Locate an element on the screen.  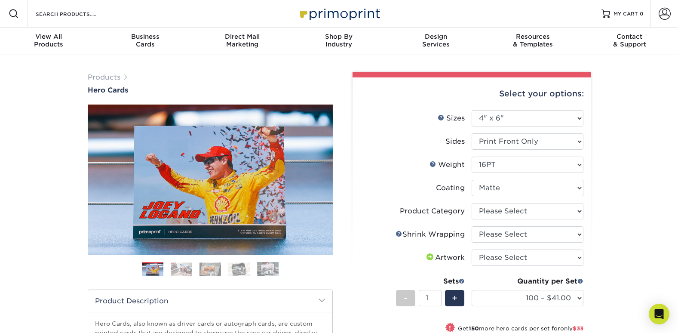
div: Cards is located at coordinates (145, 40).